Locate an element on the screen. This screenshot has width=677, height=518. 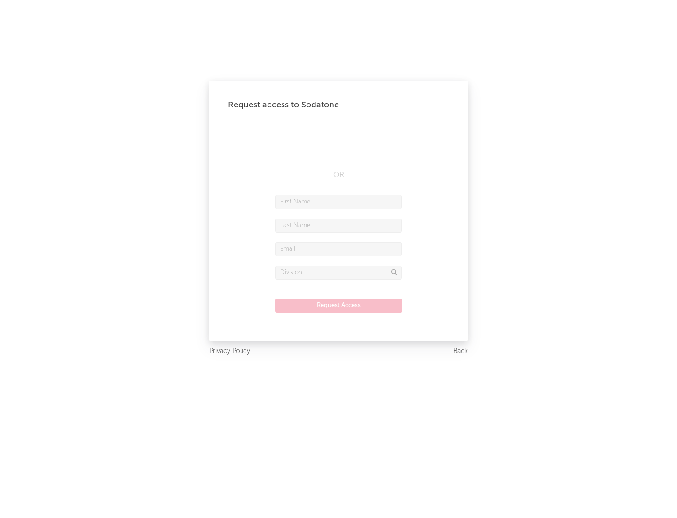
div: Request access to Sodatone is located at coordinates (339, 105).